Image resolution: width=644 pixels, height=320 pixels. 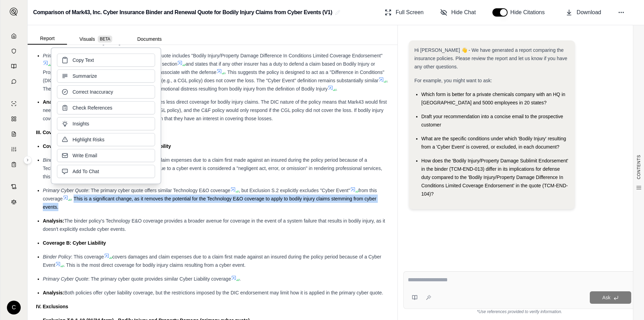 I want to click on span: Primary Cyber Quote (01/24 form), so click(x=80, y=56).